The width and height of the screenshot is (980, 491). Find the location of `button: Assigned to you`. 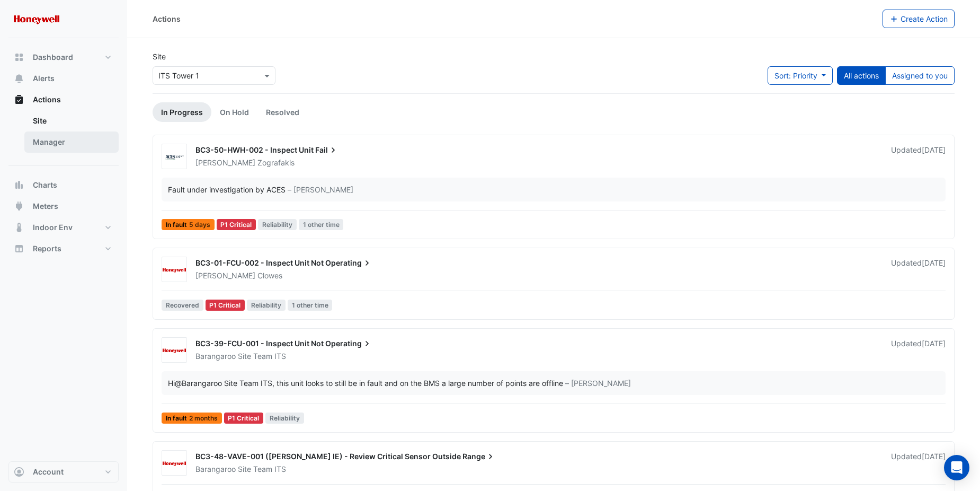

button: Assigned to you is located at coordinates (920, 75).